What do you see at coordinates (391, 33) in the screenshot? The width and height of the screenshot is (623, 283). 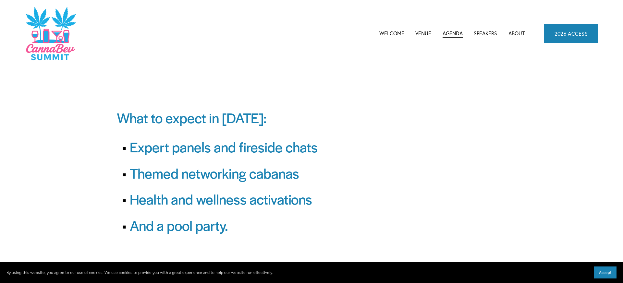 I see `a: Welcome` at bounding box center [391, 33].